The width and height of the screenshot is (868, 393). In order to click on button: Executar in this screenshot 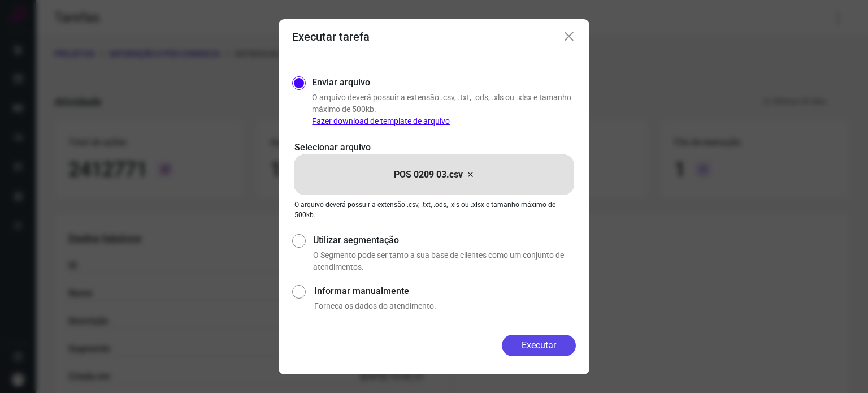, I will do `click(538, 345)`.